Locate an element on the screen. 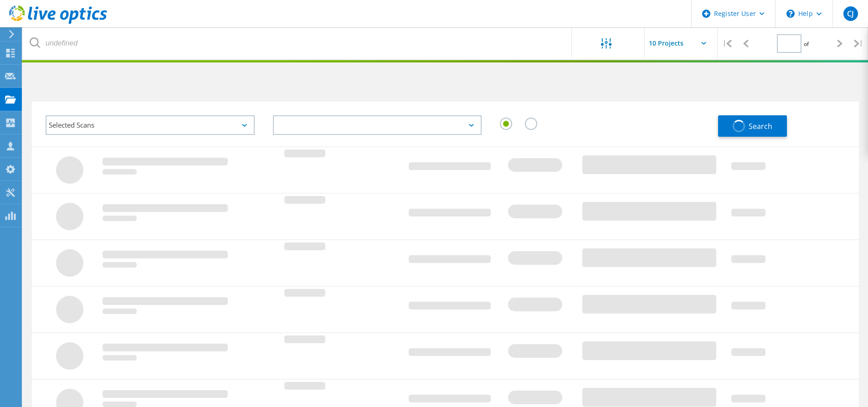 The width and height of the screenshot is (868, 407). div: Selected Scans is located at coordinates (150, 125).